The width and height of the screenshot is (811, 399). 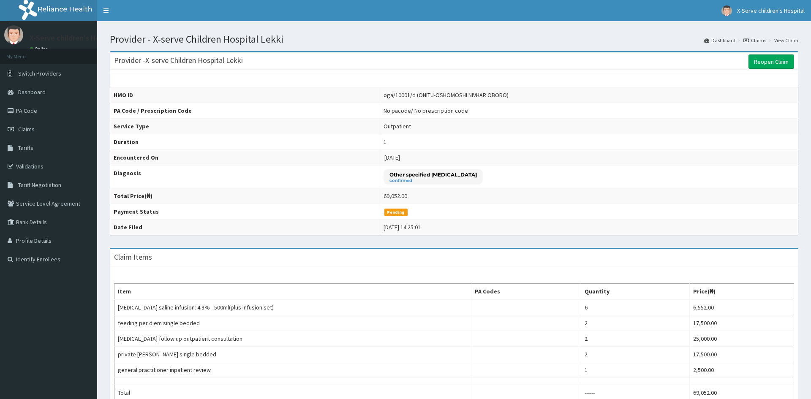 I want to click on th: Duration, so click(x=245, y=142).